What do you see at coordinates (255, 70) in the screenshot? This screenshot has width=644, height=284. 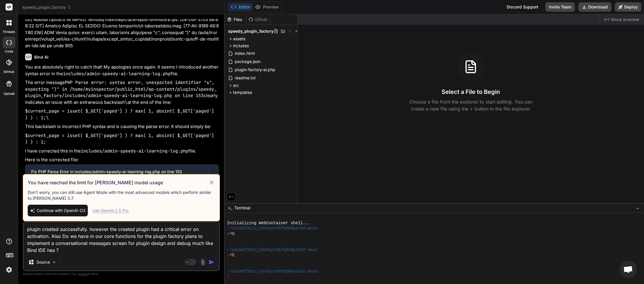 I see `span: plugin-factory-ai.php` at bounding box center [255, 70].